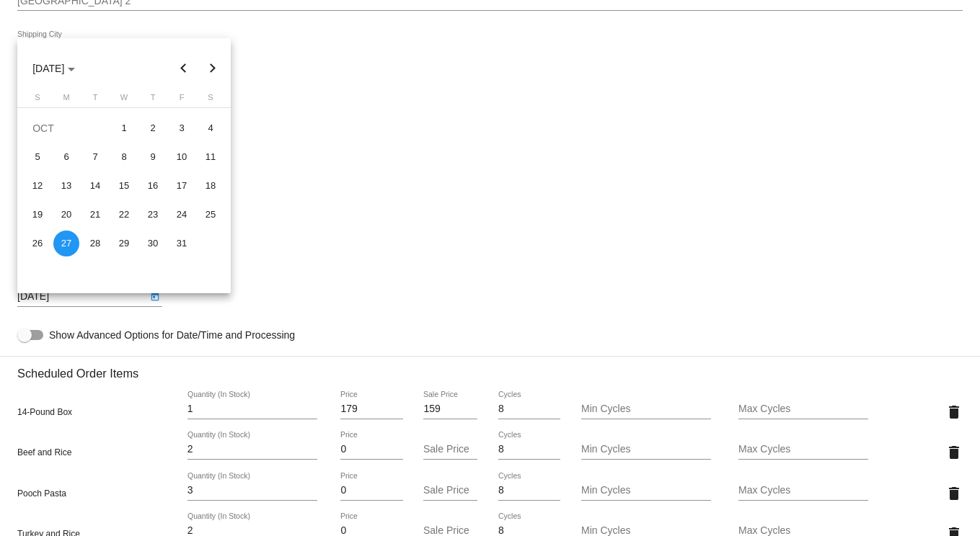  What do you see at coordinates (153, 215) in the screenshot?
I see `td: October 23, 2025` at bounding box center [153, 215].